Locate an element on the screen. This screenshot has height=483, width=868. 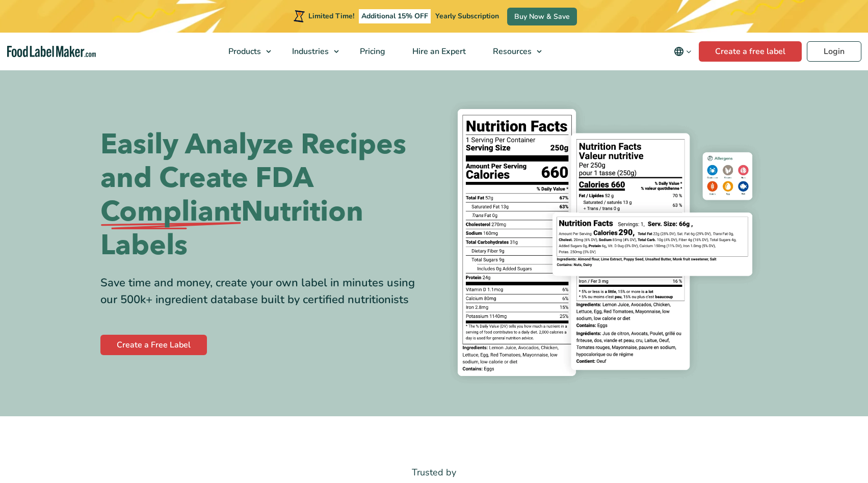
a: Hire an Expert is located at coordinates (437, 51).